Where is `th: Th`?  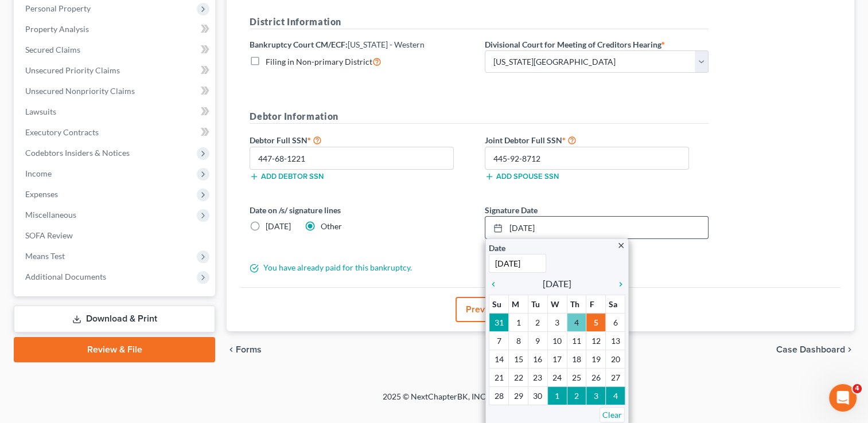
th: Th is located at coordinates (577, 304).